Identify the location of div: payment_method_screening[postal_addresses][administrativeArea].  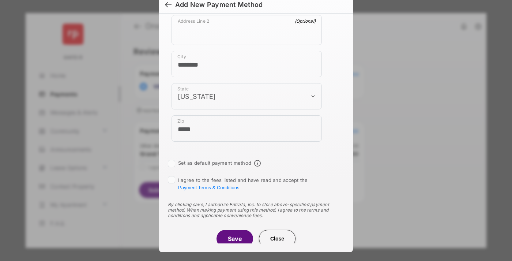
(246, 96).